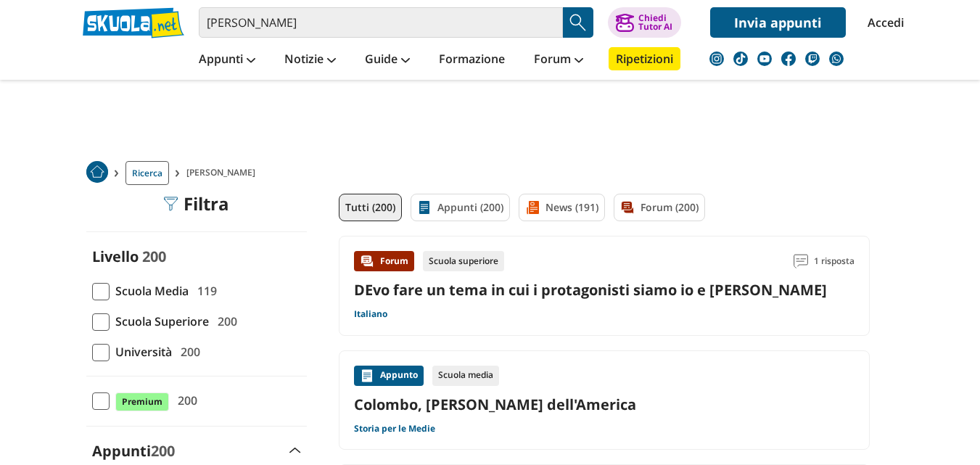 This screenshot has width=980, height=465. What do you see at coordinates (204, 291) in the screenshot?
I see `span: 119` at bounding box center [204, 291].